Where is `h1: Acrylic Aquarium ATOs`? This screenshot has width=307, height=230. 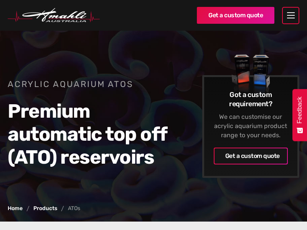 h1: Acrylic Aquarium ATOs is located at coordinates (92, 84).